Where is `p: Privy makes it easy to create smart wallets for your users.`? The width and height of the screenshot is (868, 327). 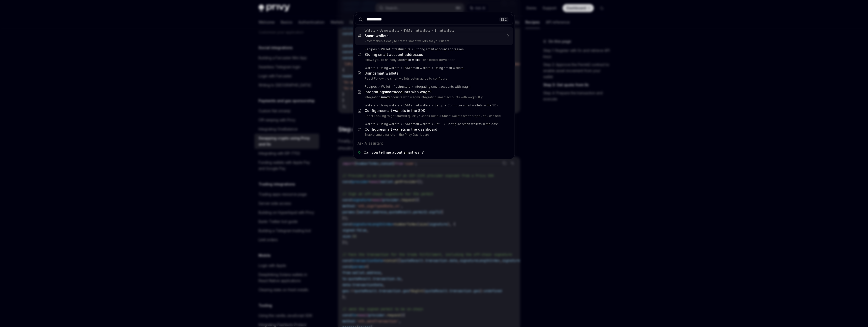
p: Privy makes it easy to create smart wallets for your users. is located at coordinates (433, 41).